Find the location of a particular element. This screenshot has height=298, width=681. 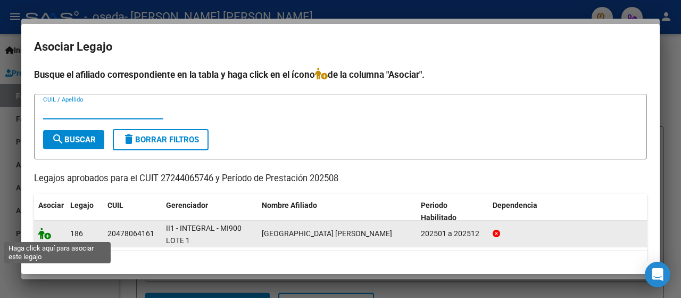

datatable-header-cell: Dependencia is located at coordinates (568, 211).